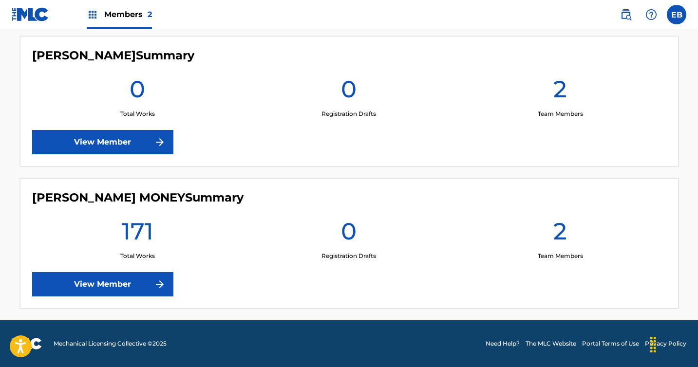 The height and width of the screenshot is (367, 698). What do you see at coordinates (665, 344) in the screenshot?
I see `a: Privacy Policy` at bounding box center [665, 344].